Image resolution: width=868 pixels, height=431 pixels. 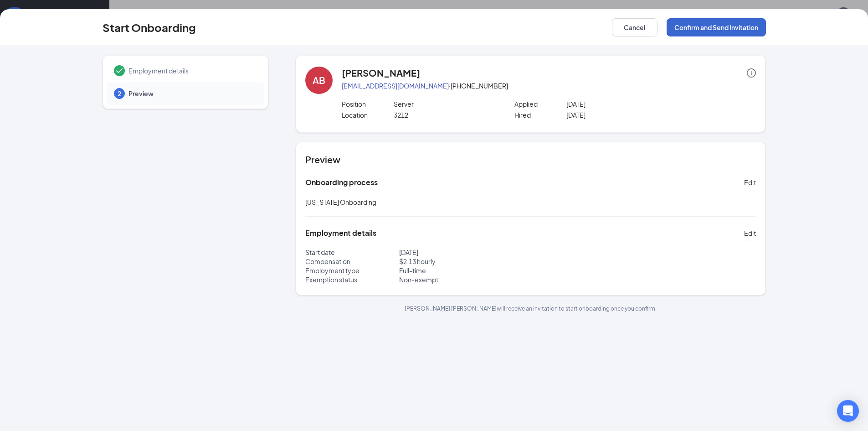 What do you see at coordinates (119, 94) in the screenshot?
I see `span: 2` at bounding box center [119, 94].